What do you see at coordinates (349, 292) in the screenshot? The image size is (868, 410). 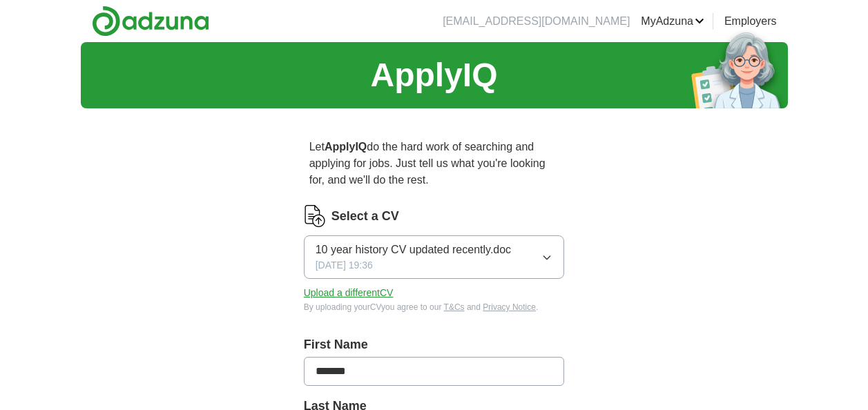 I see `button: Upload a differentCV` at bounding box center [349, 292].